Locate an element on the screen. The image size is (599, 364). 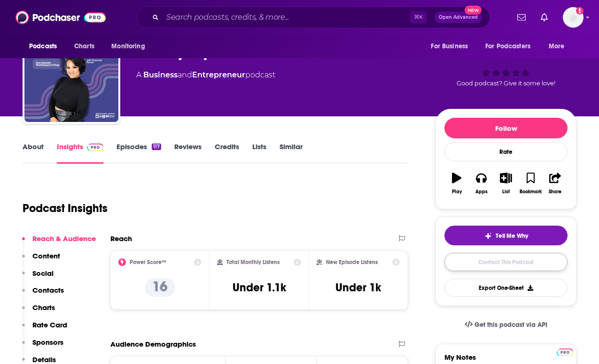
p: Sponsors is located at coordinates (48, 342).